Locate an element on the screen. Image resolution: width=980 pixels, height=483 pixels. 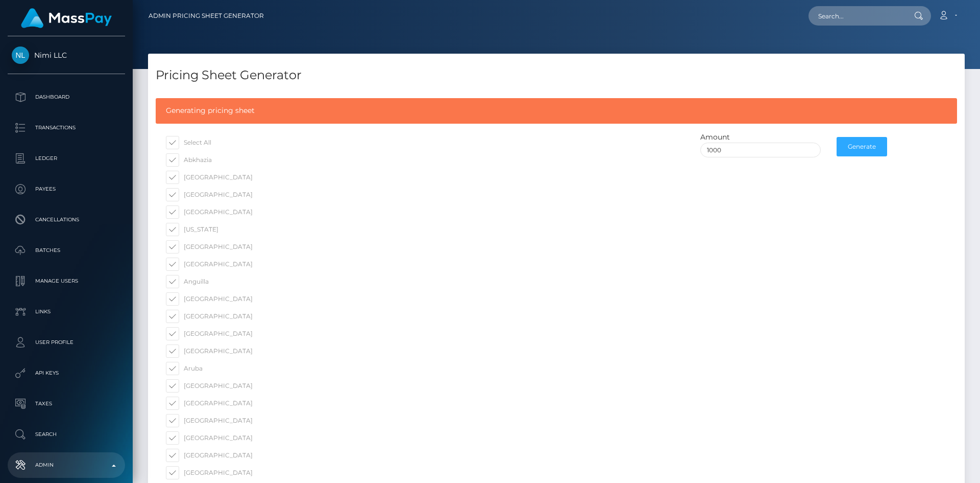
input: Search... is located at coordinates (857, 16).